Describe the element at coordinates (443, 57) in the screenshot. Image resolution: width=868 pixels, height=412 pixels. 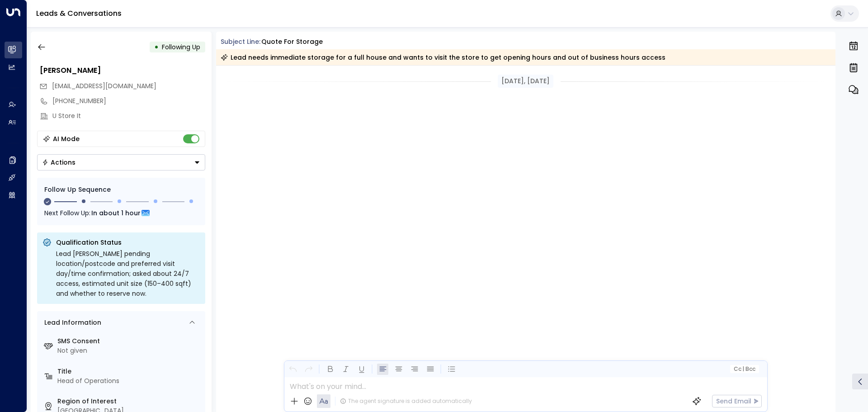
I see `div: Lead needs immediate storage for a full house and wants to visit the store to get opening hours a...` at that location.